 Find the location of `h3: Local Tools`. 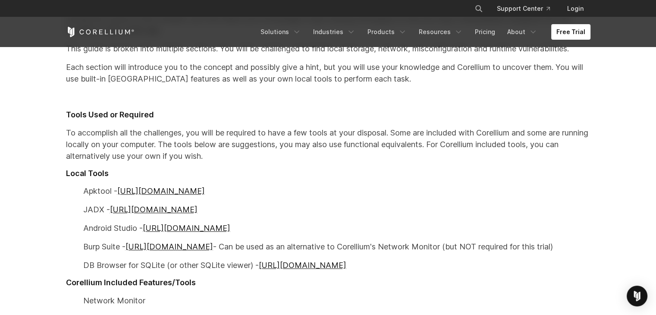

h3: Local Tools is located at coordinates (328, 173).